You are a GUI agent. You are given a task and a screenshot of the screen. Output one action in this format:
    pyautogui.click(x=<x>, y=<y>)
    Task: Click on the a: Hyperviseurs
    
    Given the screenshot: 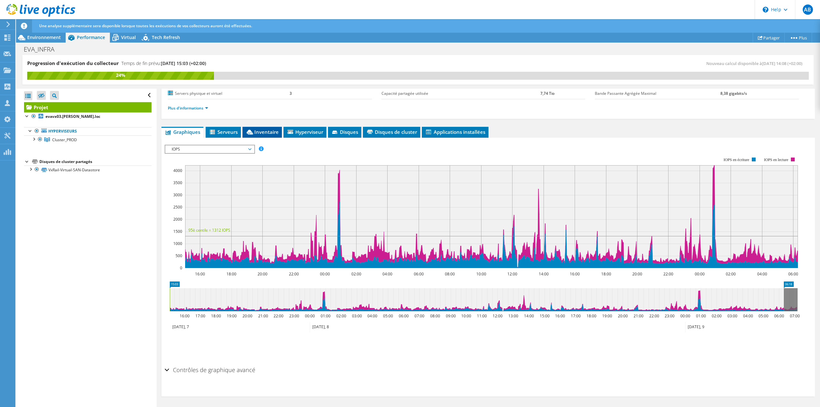 What is the action you would take?
    pyautogui.click(x=88, y=131)
    